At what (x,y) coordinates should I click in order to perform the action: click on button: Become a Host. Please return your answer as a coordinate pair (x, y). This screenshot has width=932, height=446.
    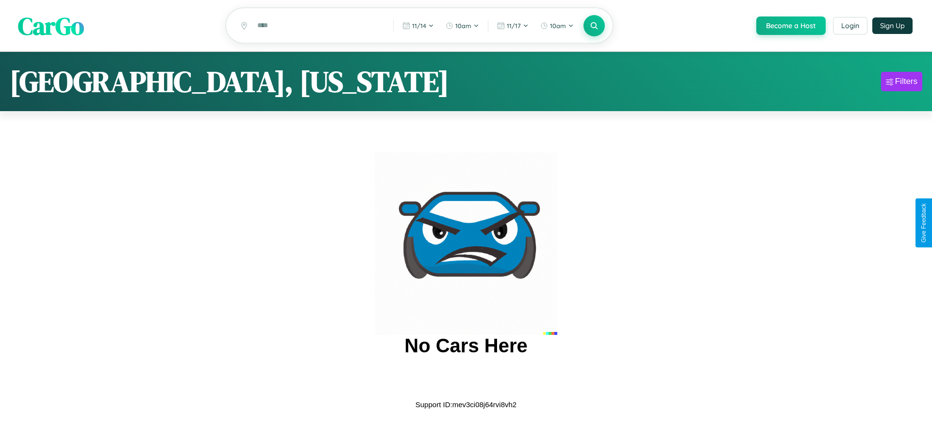
    Looking at the image, I should click on (791, 26).